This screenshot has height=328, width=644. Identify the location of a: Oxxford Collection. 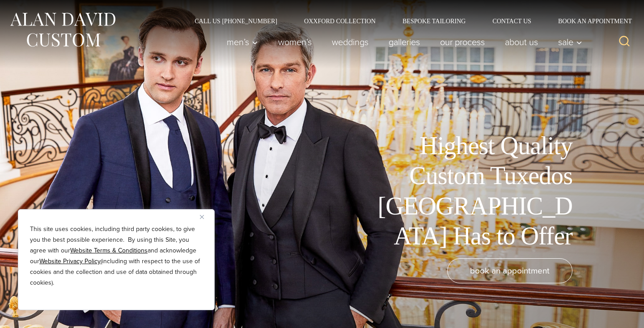
(340, 21).